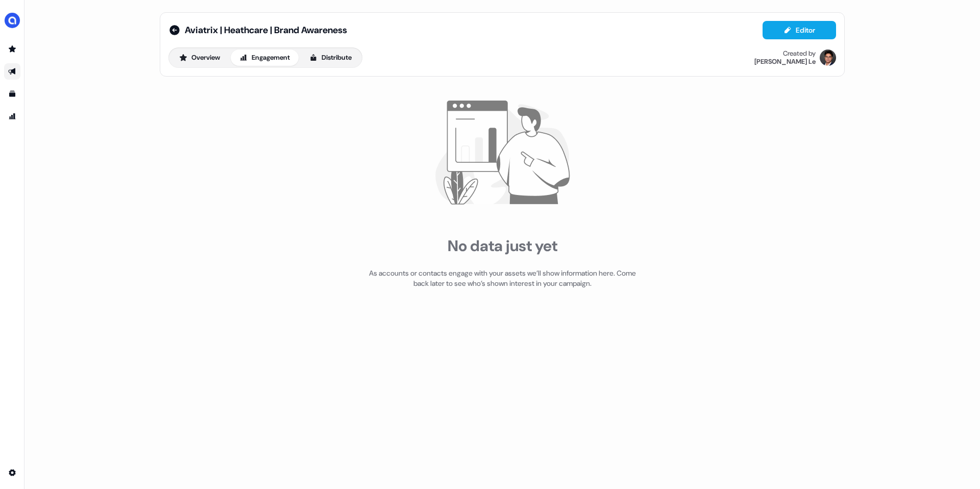  What do you see at coordinates (199, 57) in the screenshot?
I see `a: Overview` at bounding box center [199, 57].